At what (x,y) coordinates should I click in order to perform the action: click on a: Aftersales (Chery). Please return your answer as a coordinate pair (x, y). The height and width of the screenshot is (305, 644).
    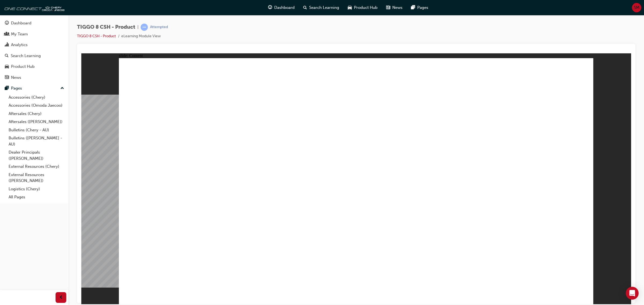
    Looking at the image, I should click on (37, 113).